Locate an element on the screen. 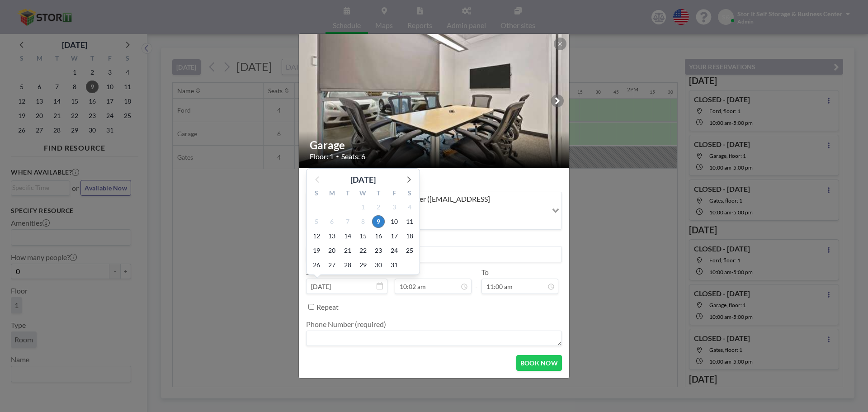 The image size is (868, 412). span: Thursday, October 16, 2025 is located at coordinates (379, 236).